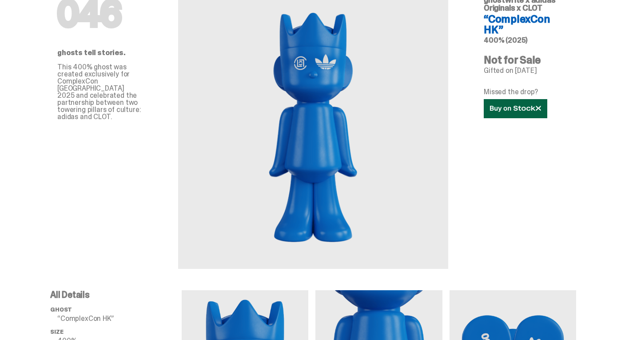 The image size is (633, 340). Describe the element at coordinates (505, 40) in the screenshot. I see `span: 400% (2025)` at that location.